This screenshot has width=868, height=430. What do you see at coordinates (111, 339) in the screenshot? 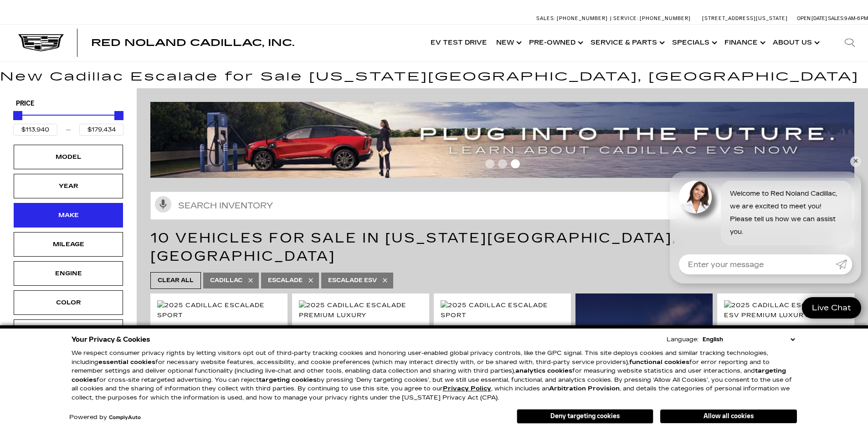
I see `span: Your Privacy & Cookies` at bounding box center [111, 339].